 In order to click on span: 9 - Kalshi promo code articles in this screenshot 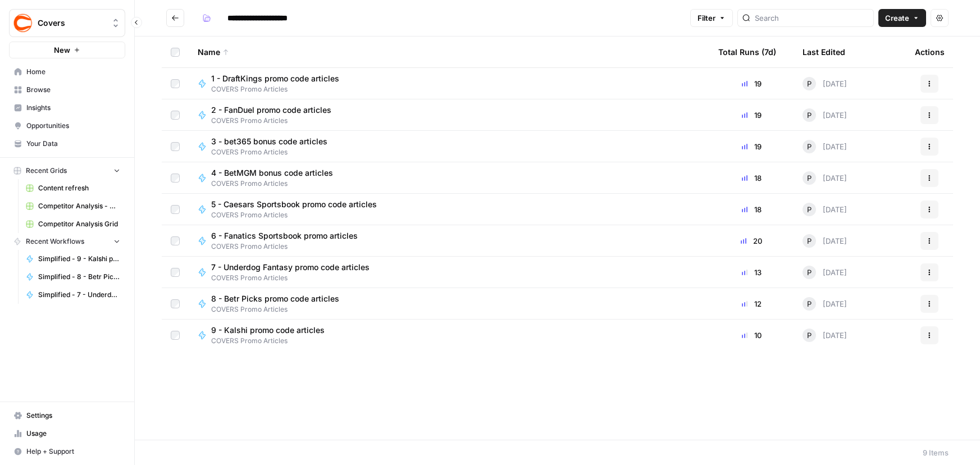, I will do `click(268, 330)`.